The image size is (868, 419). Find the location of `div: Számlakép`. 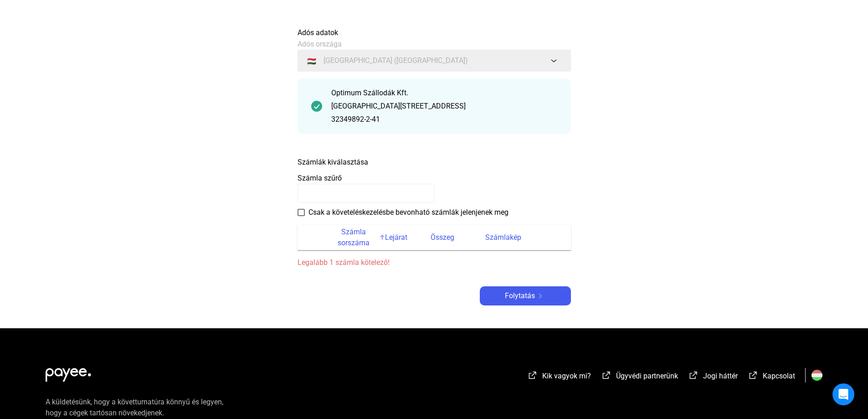

div: Számlakép is located at coordinates (523, 238).